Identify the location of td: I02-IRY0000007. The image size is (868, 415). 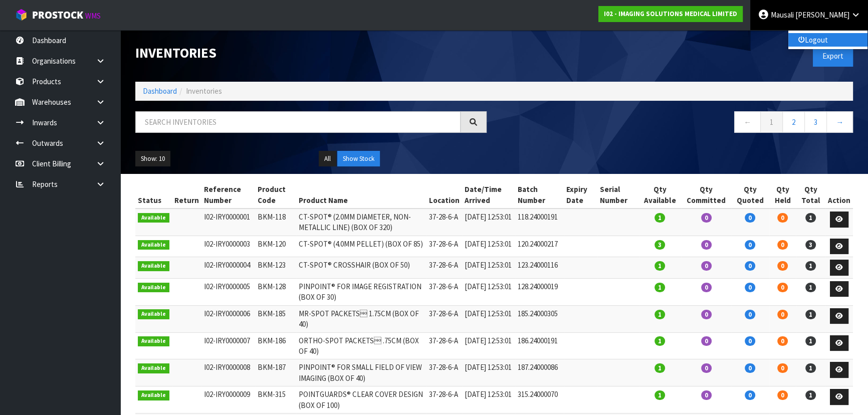
(228, 346).